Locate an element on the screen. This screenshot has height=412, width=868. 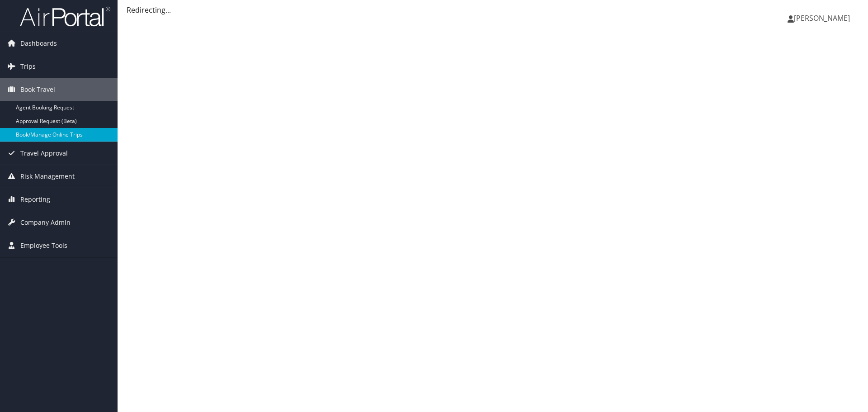
span: Company Admin is located at coordinates (45, 222).